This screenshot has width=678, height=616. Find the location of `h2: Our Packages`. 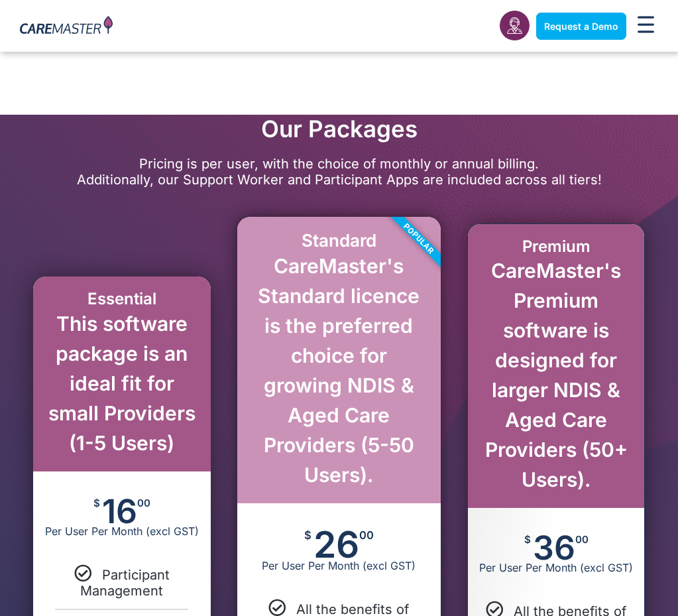

h2: Our Packages is located at coordinates (339, 129).